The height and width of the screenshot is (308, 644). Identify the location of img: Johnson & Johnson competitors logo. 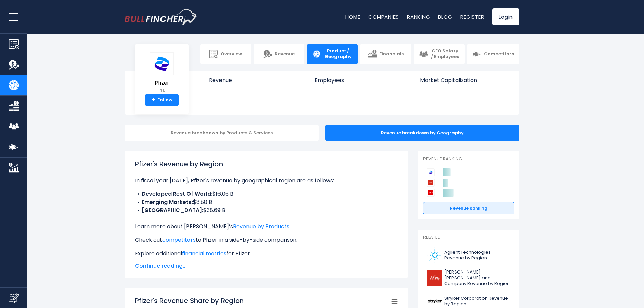
(431, 193).